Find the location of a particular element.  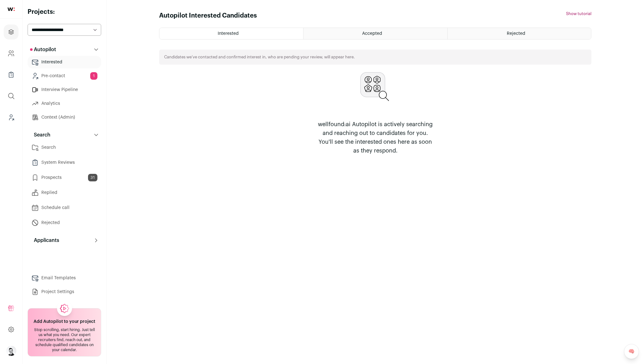

a: Context (Admin) is located at coordinates (64, 117).